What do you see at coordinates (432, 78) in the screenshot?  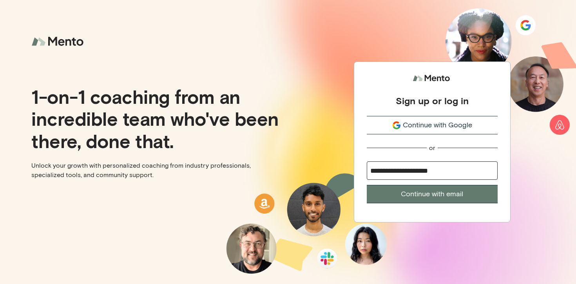 I see `img: logo.svg` at bounding box center [432, 78].